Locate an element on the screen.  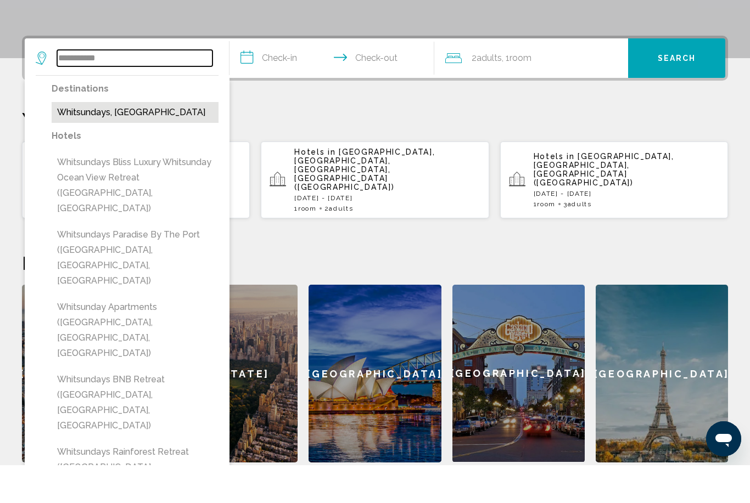
button: User Menu is located at coordinates (714, 16).